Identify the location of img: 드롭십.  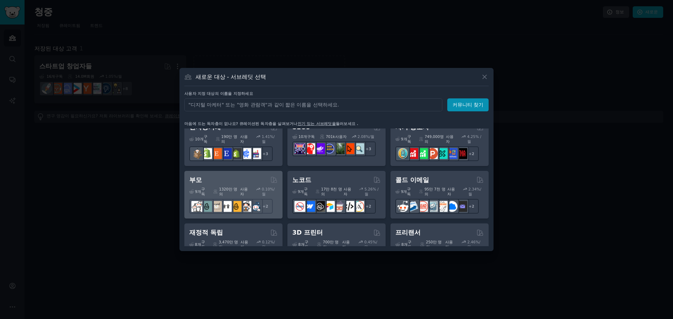
(197, 153).